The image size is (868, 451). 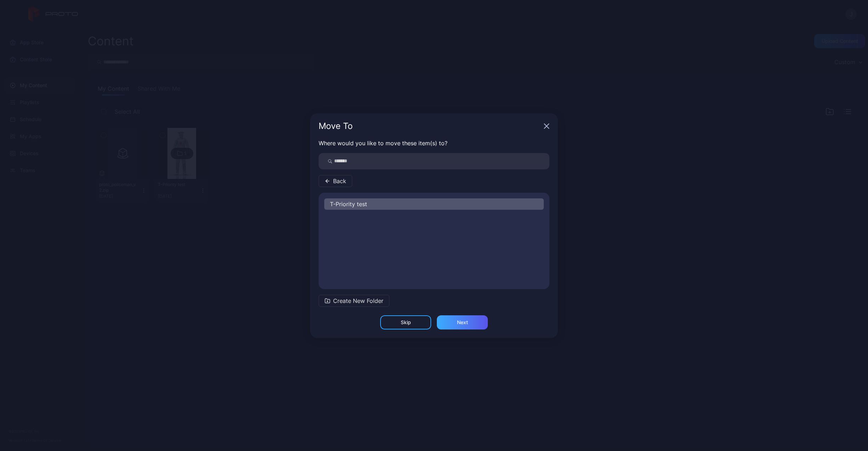 What do you see at coordinates (462, 323) in the screenshot?
I see `div: Next` at bounding box center [462, 323].